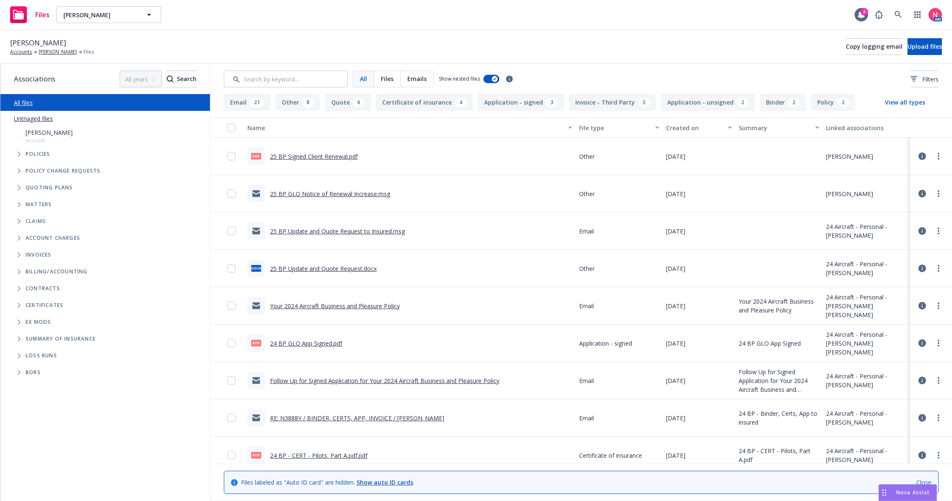 Image resolution: width=952 pixels, height=501 pixels. I want to click on a: Show auto ID cards, so click(385, 482).